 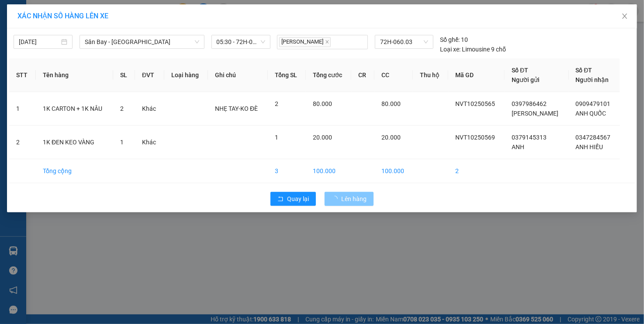 What do you see at coordinates (197, 41) in the screenshot?
I see `span: down` at bounding box center [197, 41].